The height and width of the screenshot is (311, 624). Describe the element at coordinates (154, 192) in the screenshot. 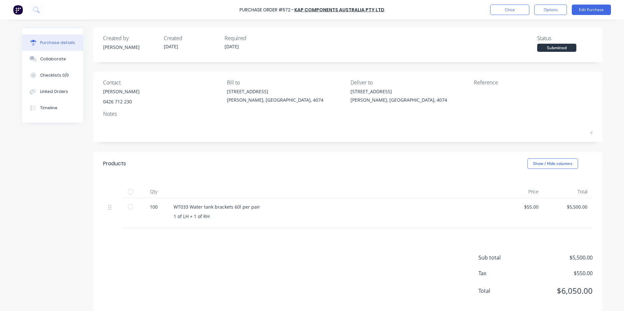

I see `div: Qty` at that location.